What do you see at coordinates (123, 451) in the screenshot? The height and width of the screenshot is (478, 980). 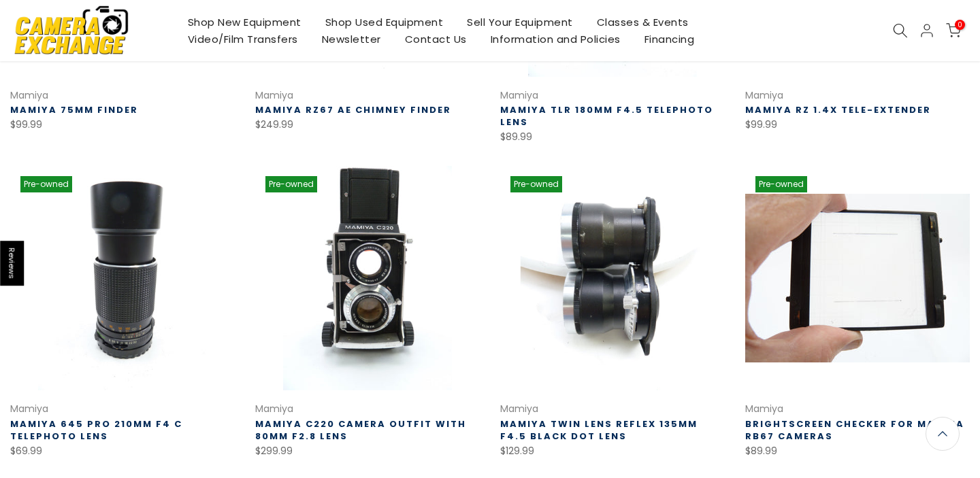 I see `div: $69.99` at bounding box center [123, 451].